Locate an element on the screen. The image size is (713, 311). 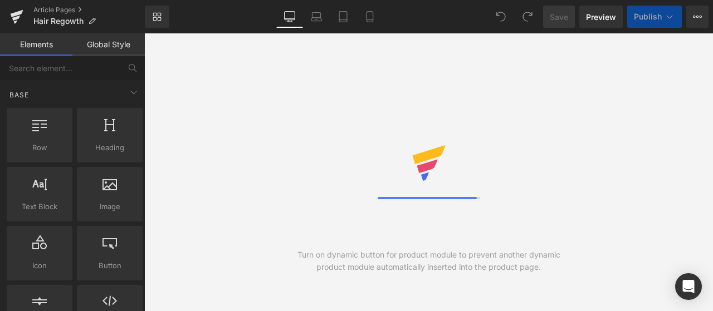
a: Global Style is located at coordinates (109, 45).